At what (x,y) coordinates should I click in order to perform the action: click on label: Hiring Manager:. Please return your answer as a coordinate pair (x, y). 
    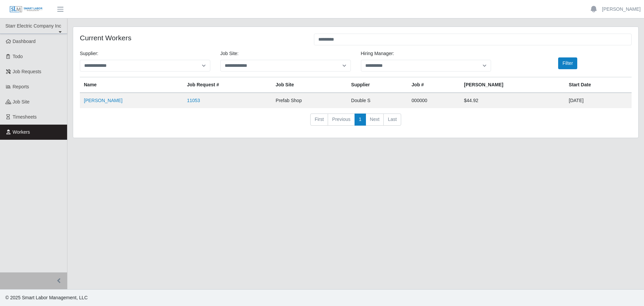
    Looking at the image, I should click on (378, 53).